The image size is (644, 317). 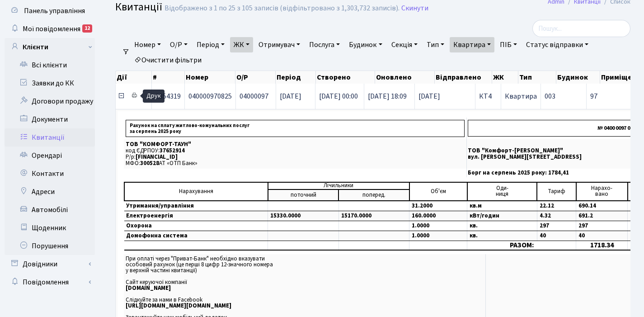 I want to click on th: ЖК, so click(x=505, y=77).